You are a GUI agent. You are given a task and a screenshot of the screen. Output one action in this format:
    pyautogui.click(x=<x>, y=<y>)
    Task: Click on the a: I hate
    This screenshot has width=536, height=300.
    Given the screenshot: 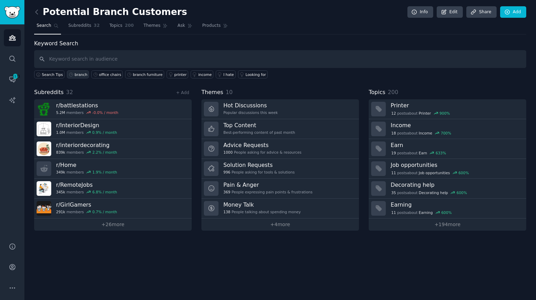 What is the action you would take?
    pyautogui.click(x=225, y=74)
    